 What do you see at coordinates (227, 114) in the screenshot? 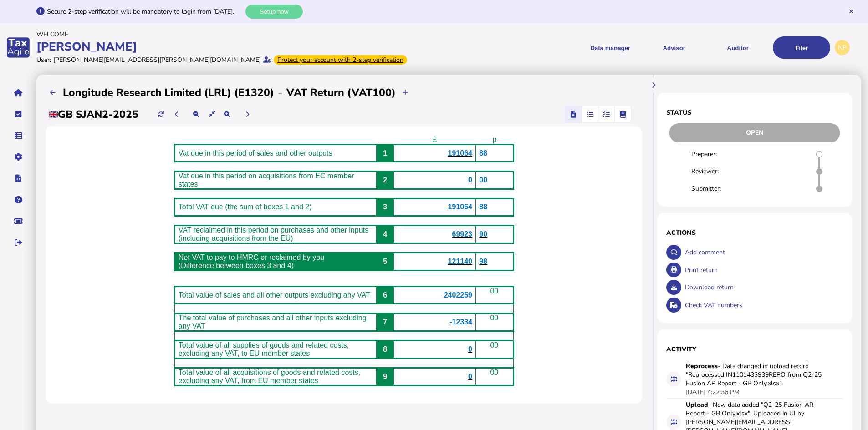
I see `button: Make the return view larger` at bounding box center [227, 114].